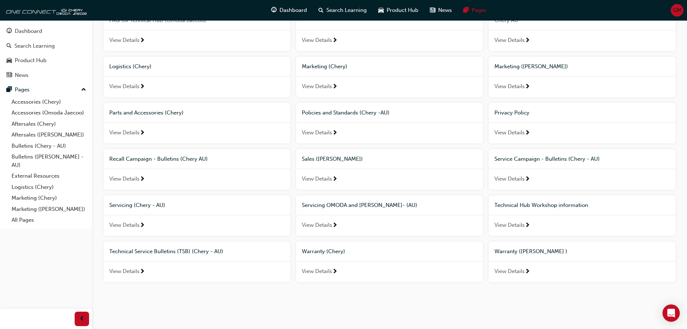 Image resolution: width=687 pixels, height=329 pixels. I want to click on a: Technical Hub Workshop informationView Details, so click(582, 215).